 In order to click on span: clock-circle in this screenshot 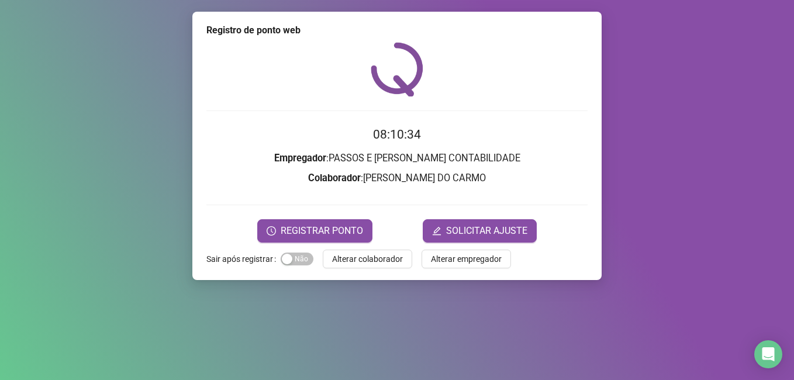, I will do `click(271, 231)`.